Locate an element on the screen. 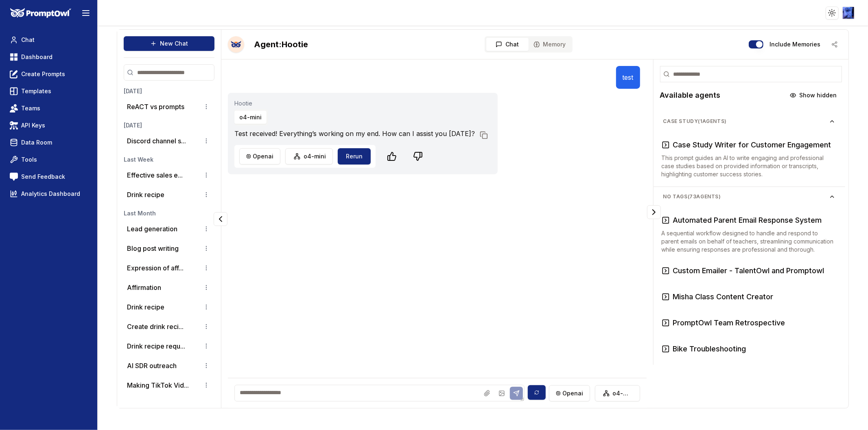 The image size is (868, 430). p: This prompt guides an AI to write engaging and professional case studies based on provided inform... is located at coordinates (749, 166).